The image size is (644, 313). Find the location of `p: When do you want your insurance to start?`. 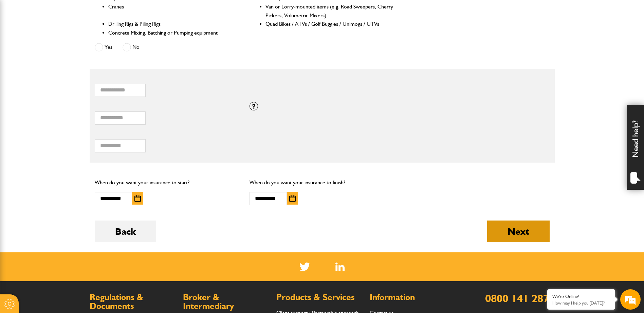

p: When do you want your insurance to start? is located at coordinates (167, 182).